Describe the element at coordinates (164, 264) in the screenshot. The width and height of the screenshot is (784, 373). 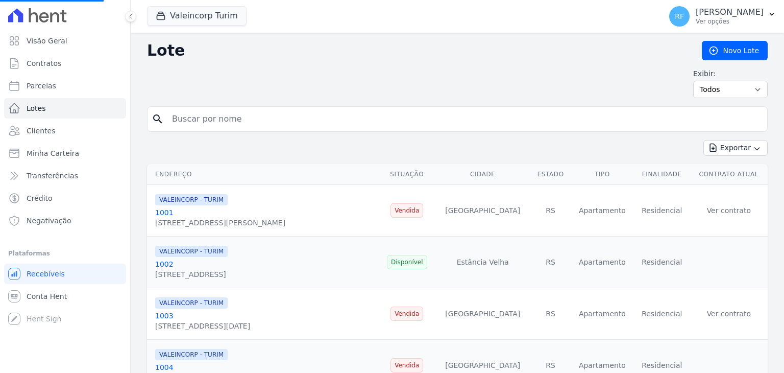
I see `a: 1002` at that location.